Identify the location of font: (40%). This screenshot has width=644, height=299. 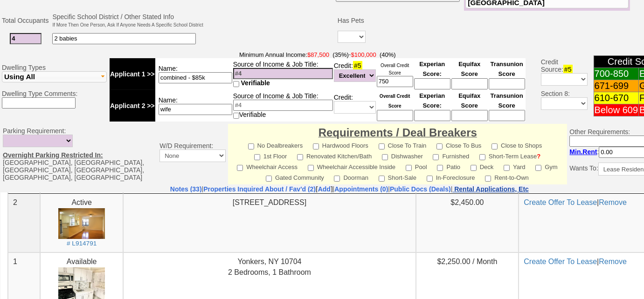
(388, 54).